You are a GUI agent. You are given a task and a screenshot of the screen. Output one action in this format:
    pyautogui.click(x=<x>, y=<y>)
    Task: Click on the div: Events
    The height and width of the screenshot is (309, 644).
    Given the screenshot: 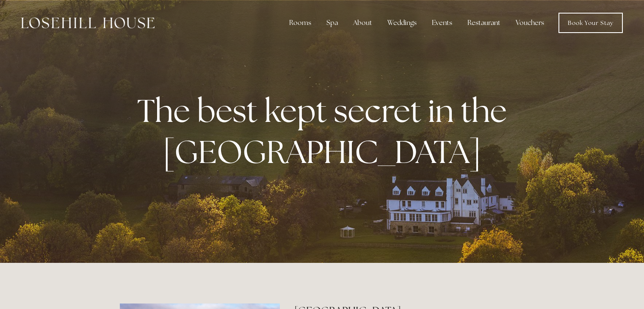 What is the action you would take?
    pyautogui.click(x=442, y=23)
    